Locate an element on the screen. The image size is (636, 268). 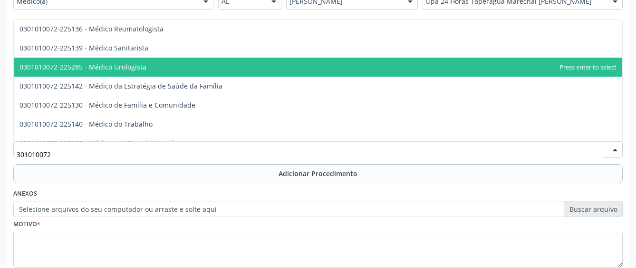
button: Adicionar Procedimento is located at coordinates (318, 173).